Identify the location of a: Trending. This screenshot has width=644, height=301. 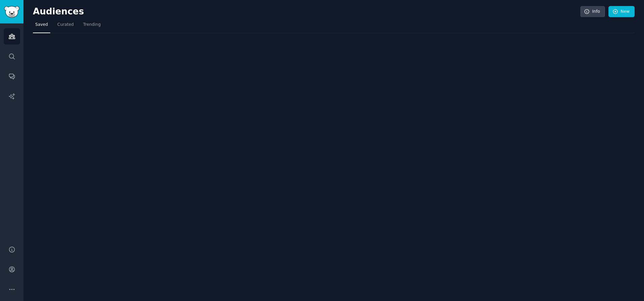
(92, 26).